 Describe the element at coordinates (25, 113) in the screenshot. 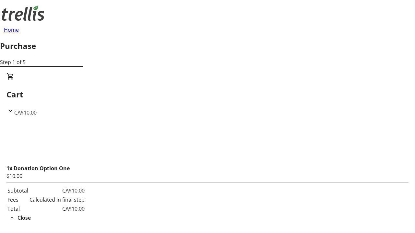

I see `span: CA$10.00` at that location.